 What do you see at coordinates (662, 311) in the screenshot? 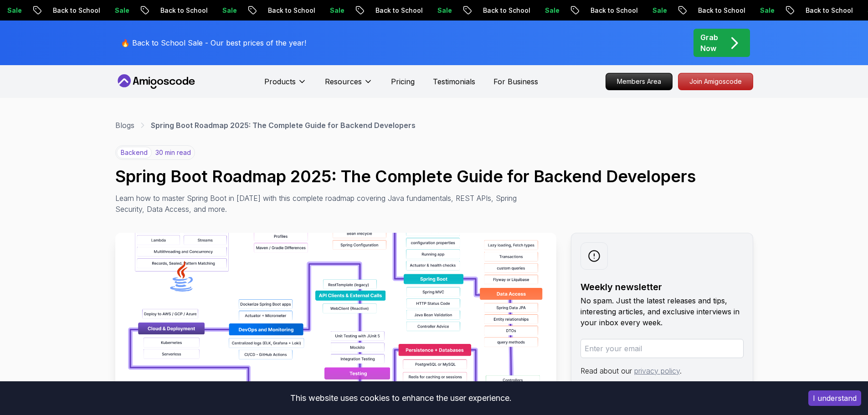
I see `p: No spam. Just the latest releases and tips, interesting articles, and exclusive interviews in you...` at bounding box center [662, 311].